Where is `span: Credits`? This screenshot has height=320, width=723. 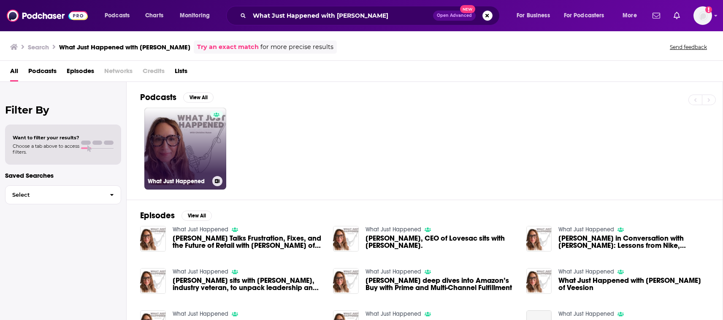 span: Credits is located at coordinates (154, 73).